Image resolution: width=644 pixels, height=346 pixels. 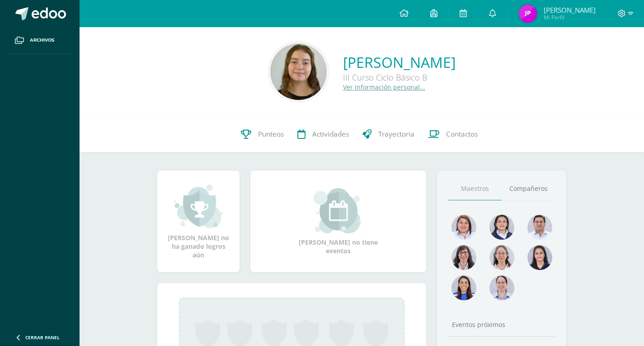 What do you see at coordinates (198, 206) in the screenshot?
I see `img: achievement_small.png` at bounding box center [198, 206].